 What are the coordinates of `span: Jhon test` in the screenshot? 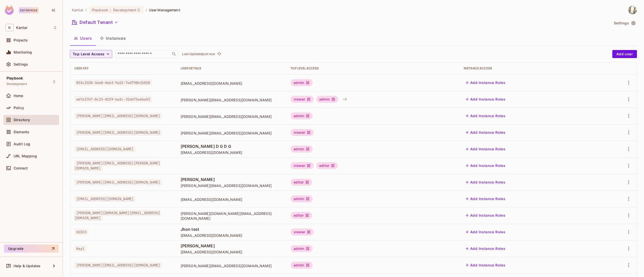 It's located at (232, 230).